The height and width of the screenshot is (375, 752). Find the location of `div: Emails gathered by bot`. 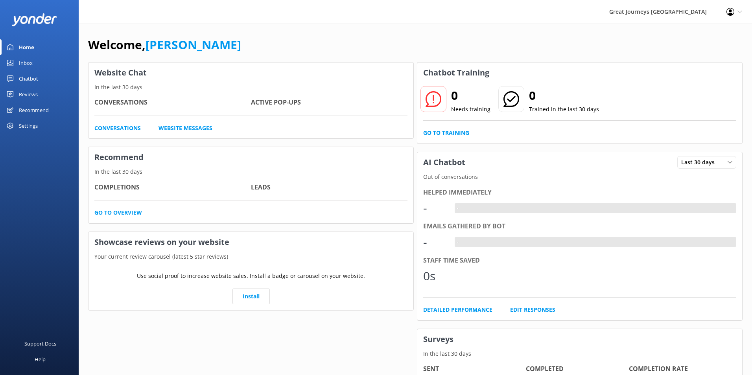

div: Emails gathered by bot is located at coordinates (580, 226).